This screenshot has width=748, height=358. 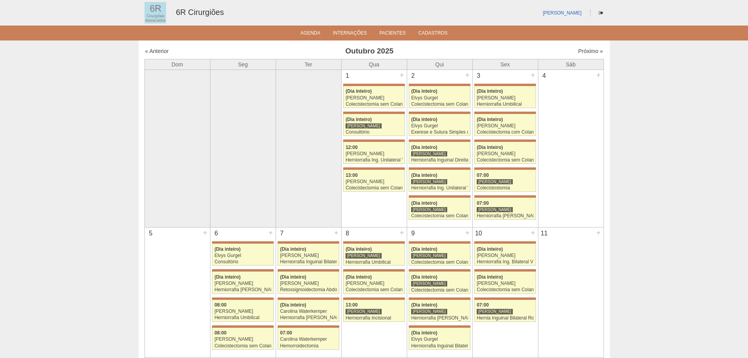 I want to click on div: 4, so click(x=544, y=76).